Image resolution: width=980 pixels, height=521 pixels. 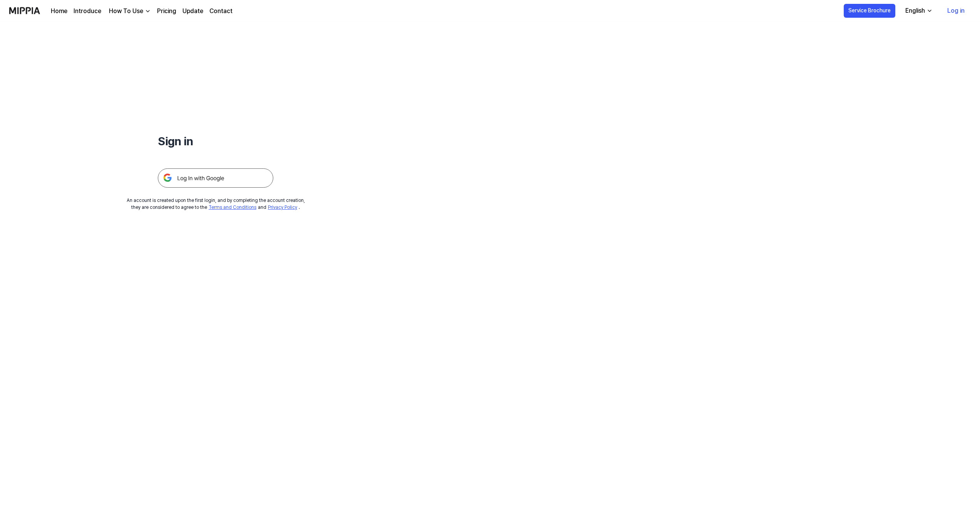 What do you see at coordinates (283, 207) in the screenshot?
I see `a: Privacy Policy` at bounding box center [283, 207].